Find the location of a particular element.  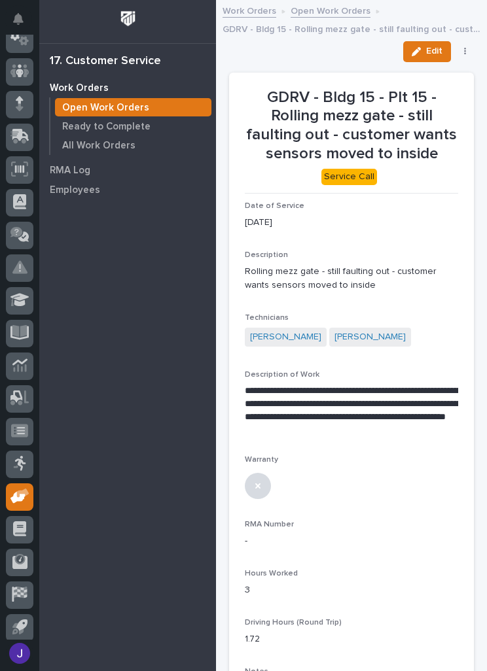

button: users-avatar is located at coordinates (20, 653).